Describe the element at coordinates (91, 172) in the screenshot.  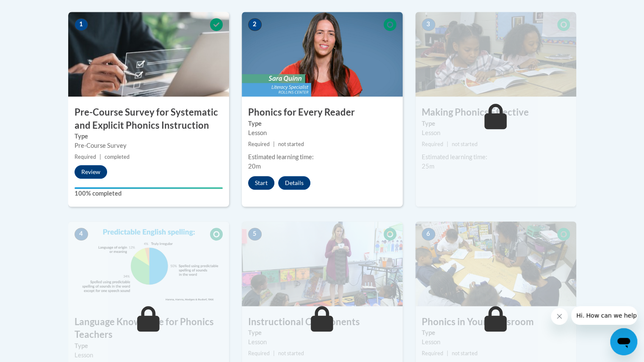
I see `button: Review` at that location.